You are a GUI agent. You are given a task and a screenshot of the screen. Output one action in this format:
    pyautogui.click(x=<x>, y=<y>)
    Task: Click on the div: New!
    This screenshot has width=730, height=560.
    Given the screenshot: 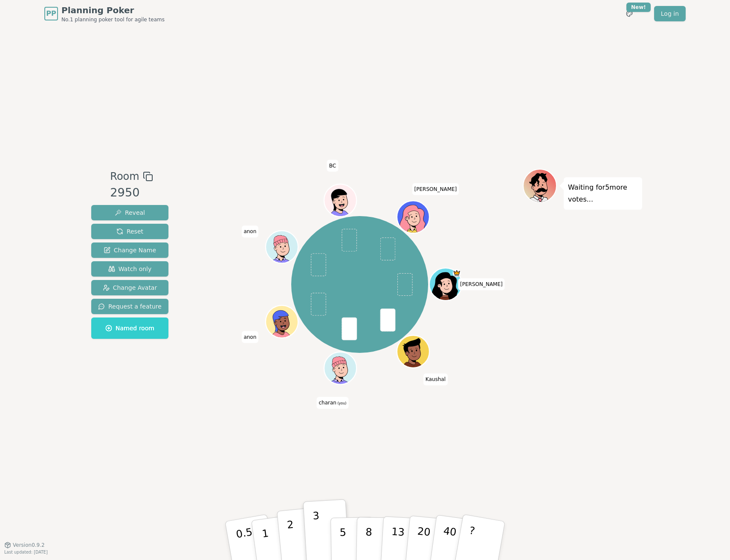 What is the action you would take?
    pyautogui.click(x=638, y=7)
    